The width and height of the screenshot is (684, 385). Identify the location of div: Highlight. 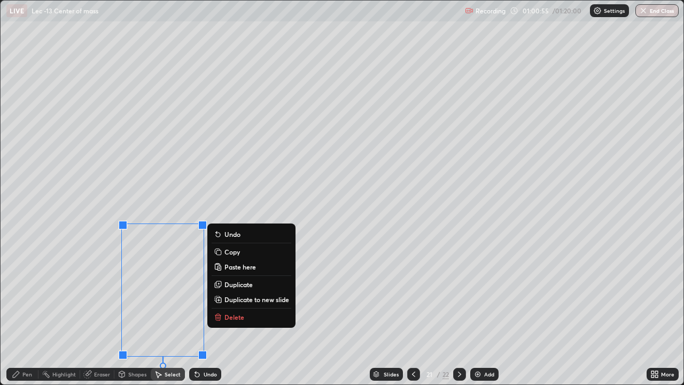
(64, 374).